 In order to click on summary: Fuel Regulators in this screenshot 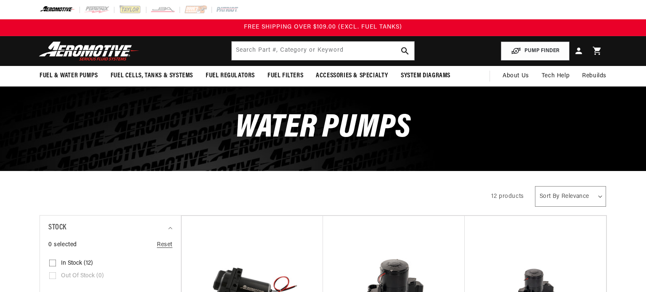, I will do `click(230, 76)`.